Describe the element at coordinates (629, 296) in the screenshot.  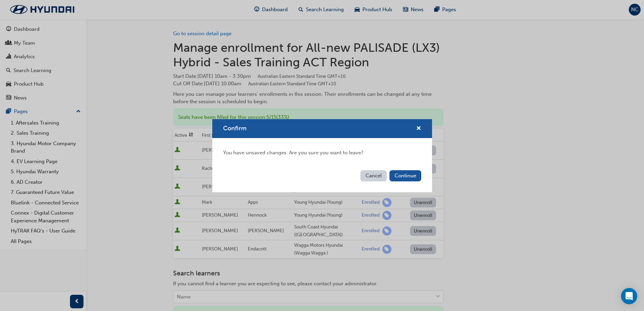
I see `div: Open Intercom Messenger` at that location.